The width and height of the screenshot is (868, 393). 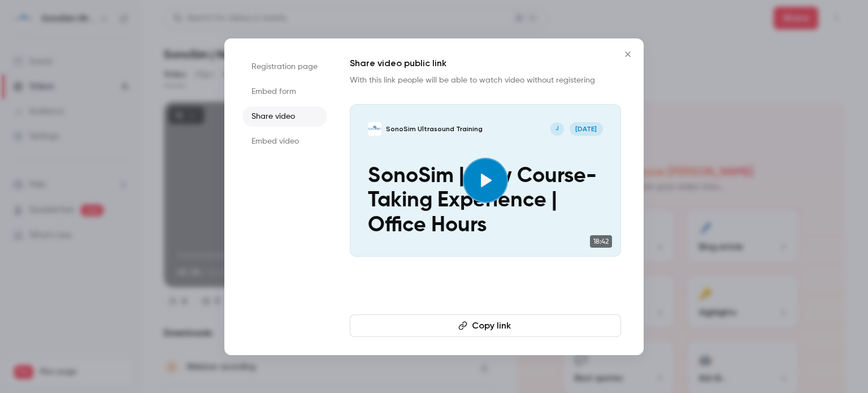 I want to click on h1: Share video public link, so click(x=486, y=63).